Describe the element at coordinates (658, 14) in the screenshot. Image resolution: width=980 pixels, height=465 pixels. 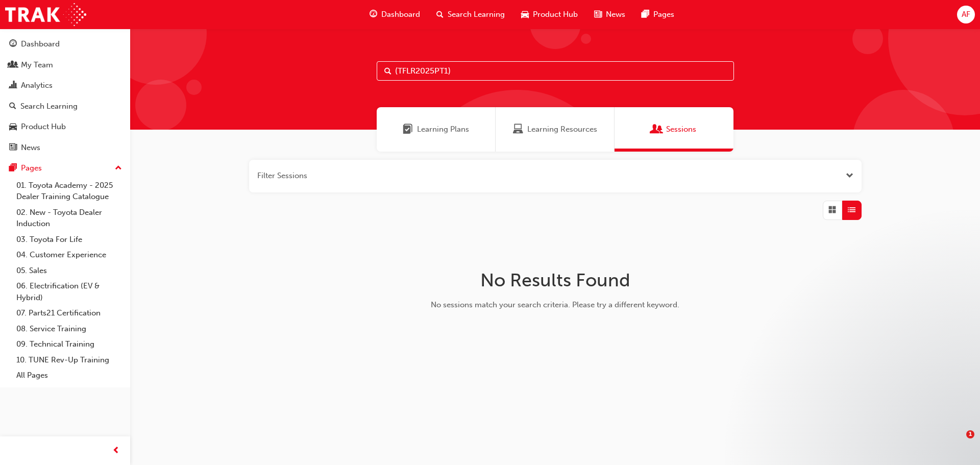
I see `a: pages-iconPages` at that location.